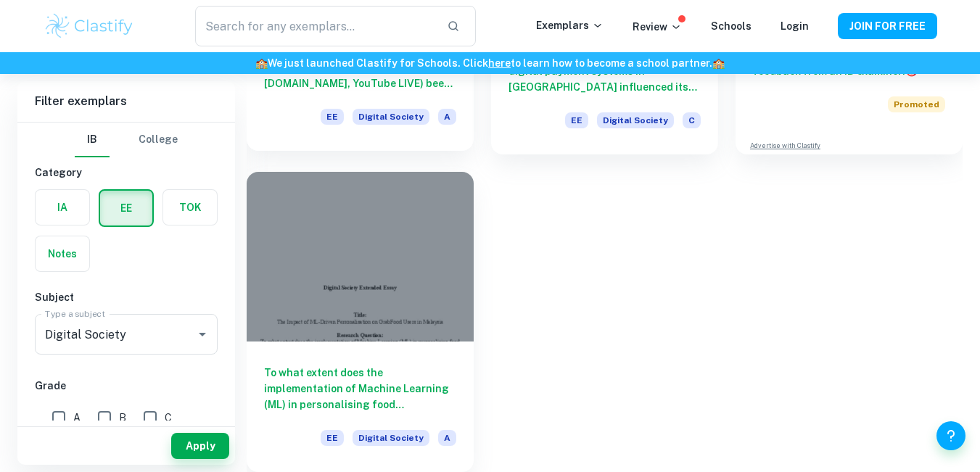 Image resolution: width=980 pixels, height=472 pixels. What do you see at coordinates (916, 104) in the screenshot?
I see `span: Promoted` at bounding box center [916, 104].